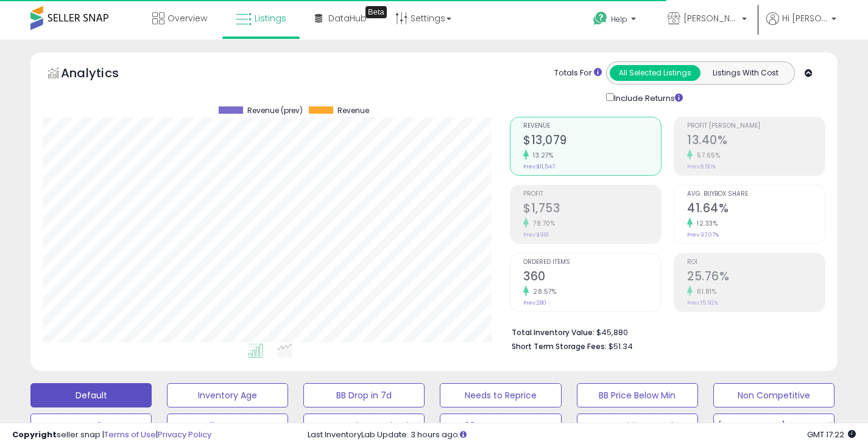  I want to click on span: Overview, so click(187, 18).